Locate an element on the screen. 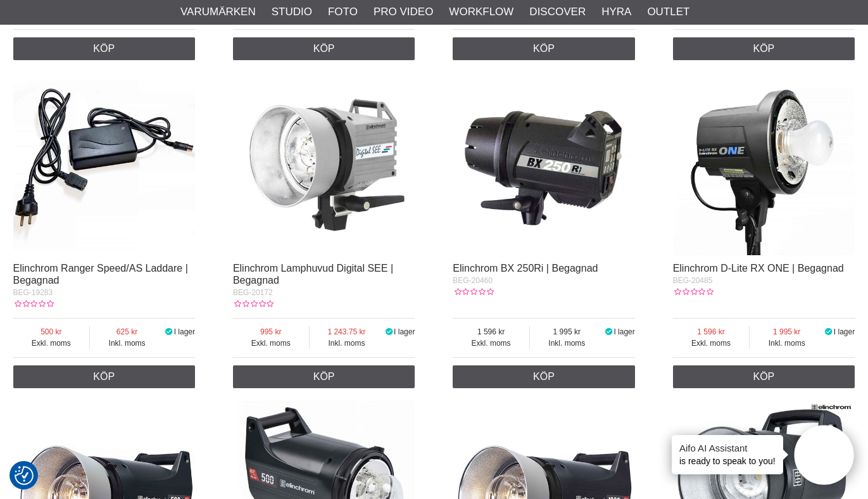  img: Revisit consent button is located at coordinates (24, 476).